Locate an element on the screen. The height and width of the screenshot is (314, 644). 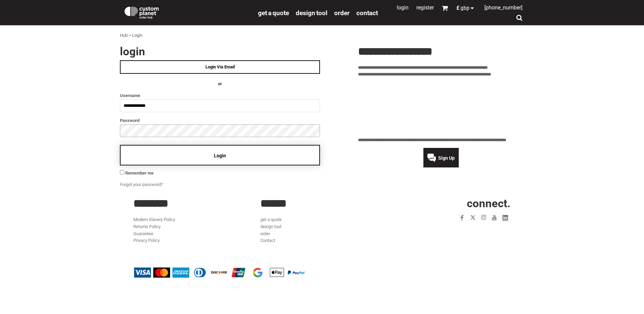
a: Register is located at coordinates (425, 7).